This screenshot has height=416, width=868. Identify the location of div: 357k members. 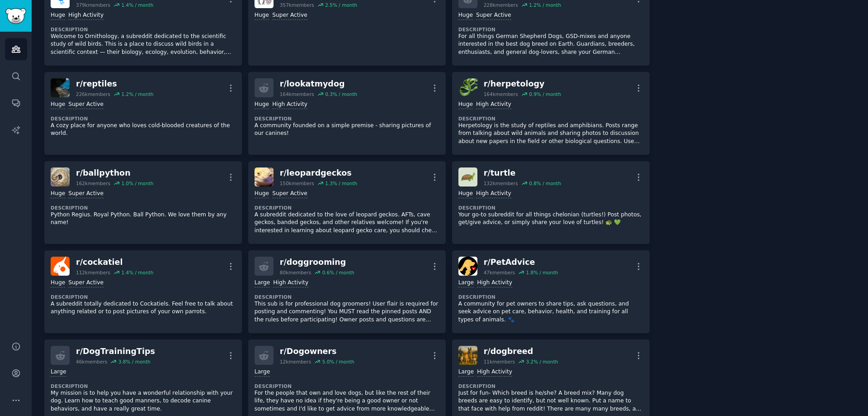
(297, 5).